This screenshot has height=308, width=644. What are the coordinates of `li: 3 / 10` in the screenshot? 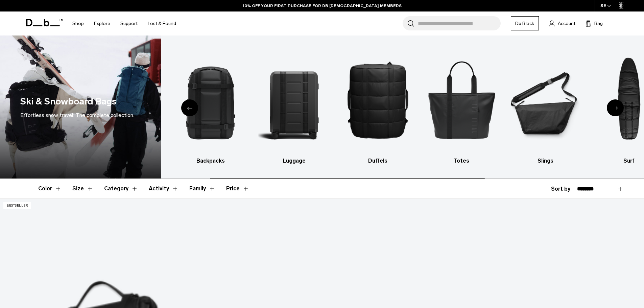 It's located at (294, 105).